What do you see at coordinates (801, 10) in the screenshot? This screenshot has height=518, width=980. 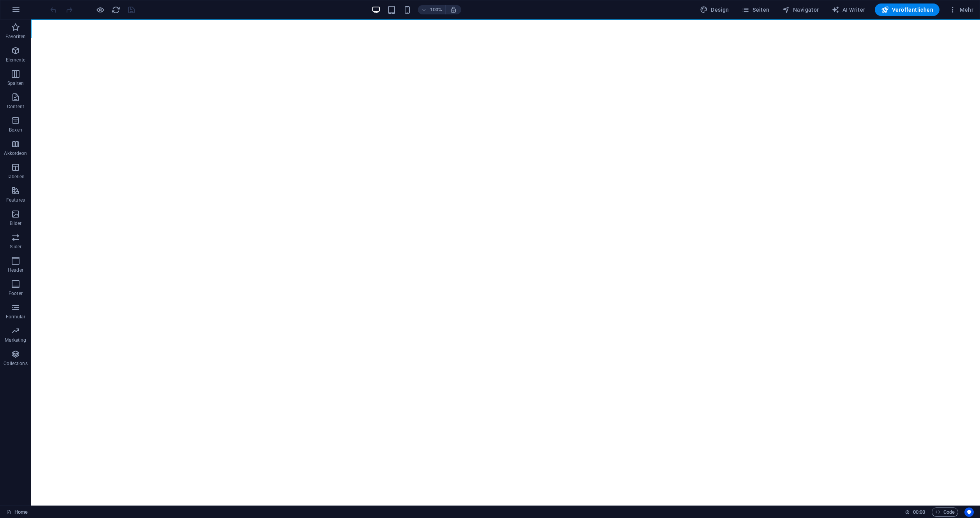 I see `span: Navigator` at bounding box center [801, 10].